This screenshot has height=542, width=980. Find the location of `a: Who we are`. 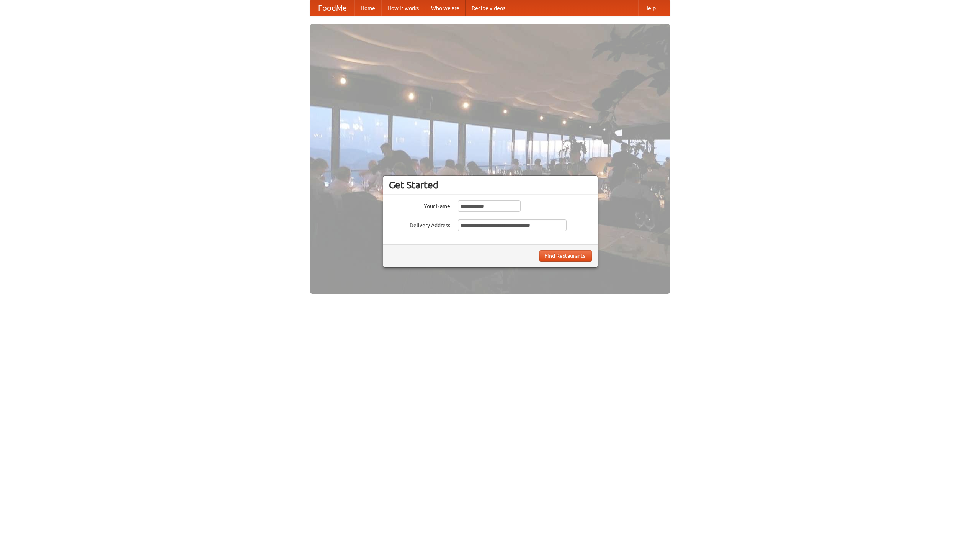

a: Who we are is located at coordinates (445, 8).